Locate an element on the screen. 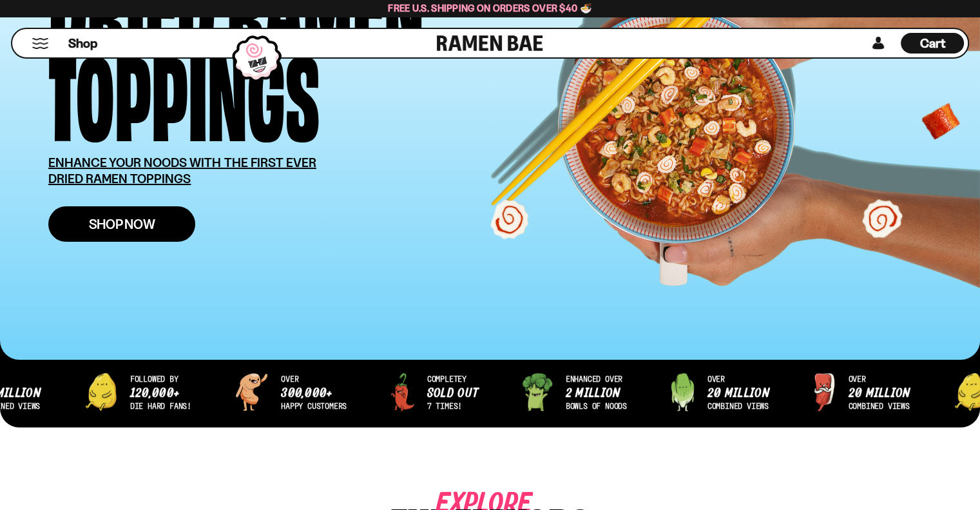 This screenshot has width=980, height=510. a: Shop Now is located at coordinates (122, 223).